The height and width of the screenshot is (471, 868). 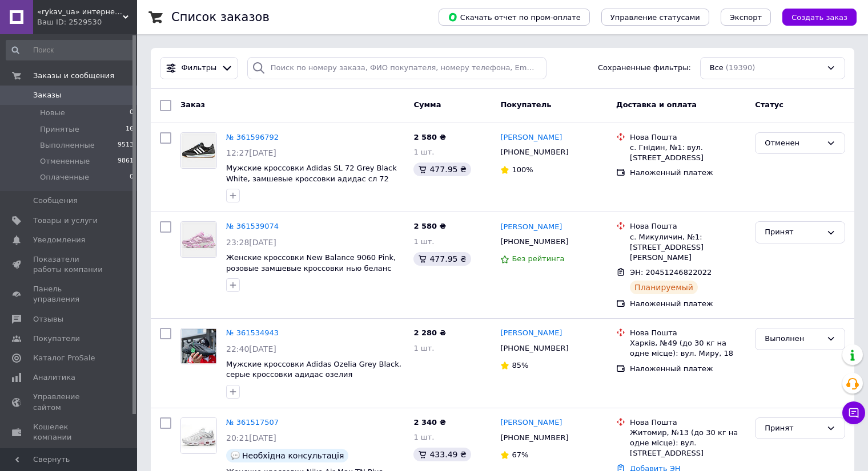 What do you see at coordinates (253, 332) in the screenshot?
I see `a: № 361534943` at bounding box center [253, 332].